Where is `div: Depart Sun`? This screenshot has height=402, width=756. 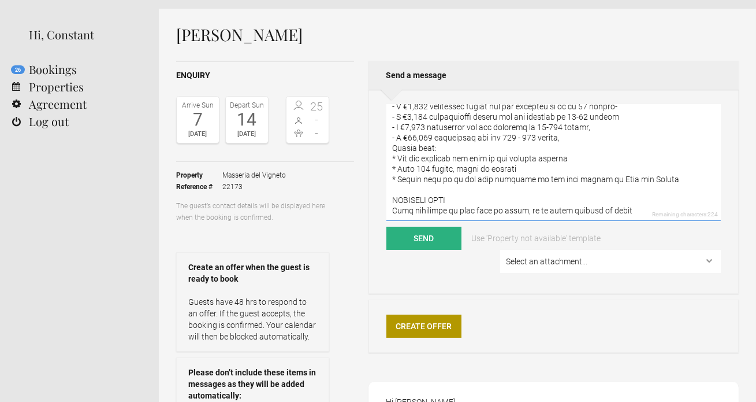 div: Depart Sun is located at coordinates (247, 105).